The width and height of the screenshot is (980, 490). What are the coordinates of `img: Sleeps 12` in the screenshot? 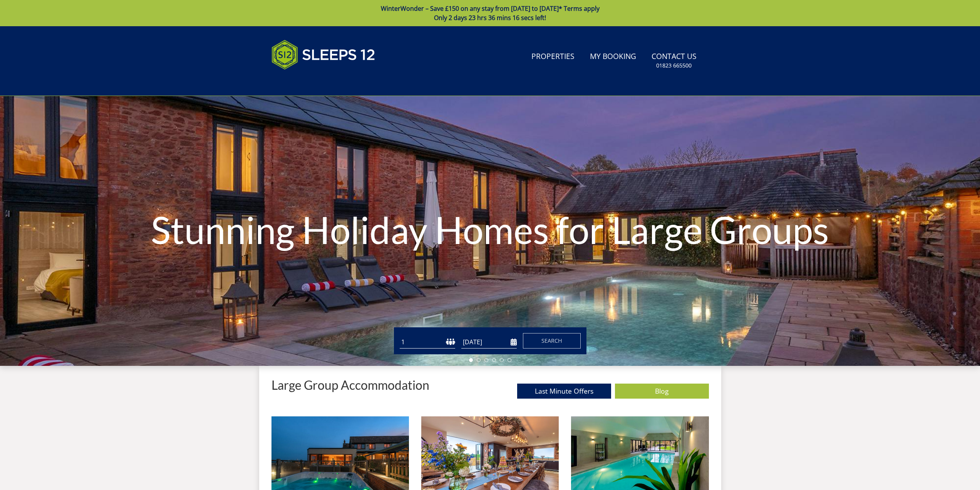 It's located at (324, 55).